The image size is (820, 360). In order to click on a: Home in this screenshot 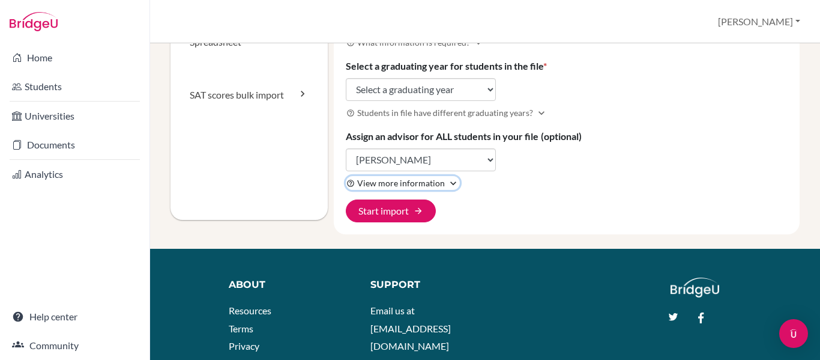, I will do `click(74, 58)`.